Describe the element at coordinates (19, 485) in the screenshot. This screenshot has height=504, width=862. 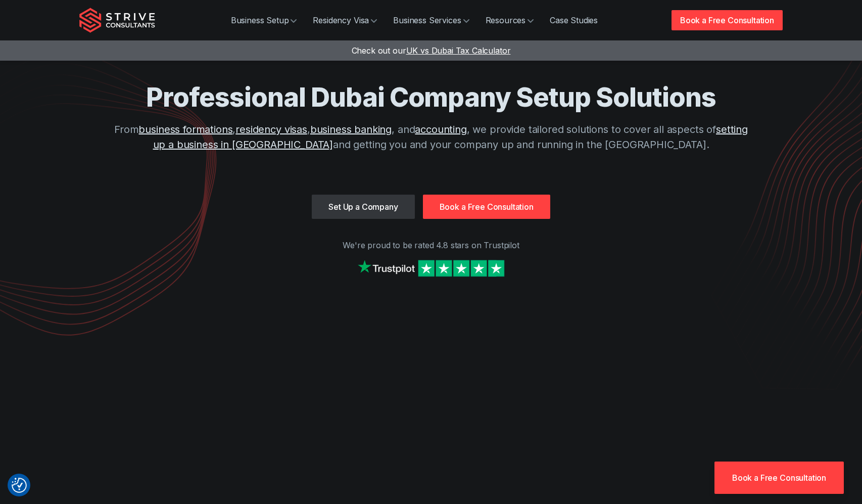
I see `img: Revisit consent button` at that location.